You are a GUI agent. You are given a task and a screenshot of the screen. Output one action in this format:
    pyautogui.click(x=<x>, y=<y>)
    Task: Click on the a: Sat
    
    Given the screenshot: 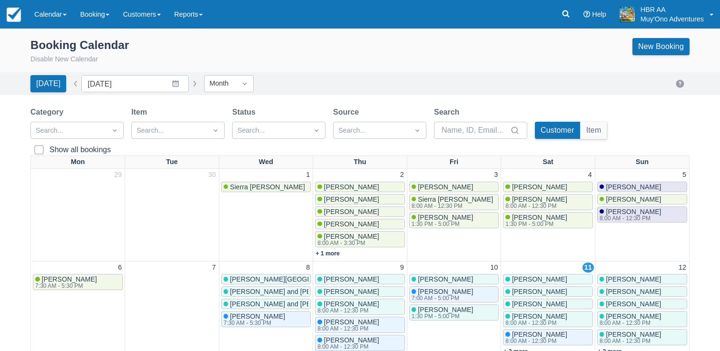 What is the action you would take?
    pyautogui.click(x=548, y=162)
    